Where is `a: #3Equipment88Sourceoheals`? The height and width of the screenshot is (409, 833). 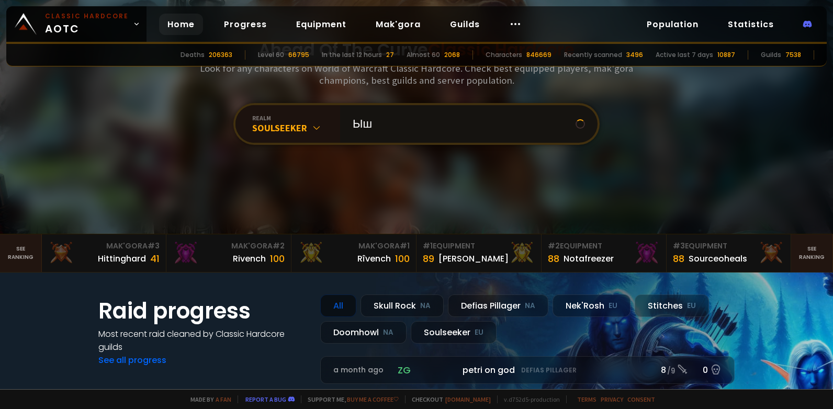
a: #3Equipment88Sourceoheals is located at coordinates (729, 253).